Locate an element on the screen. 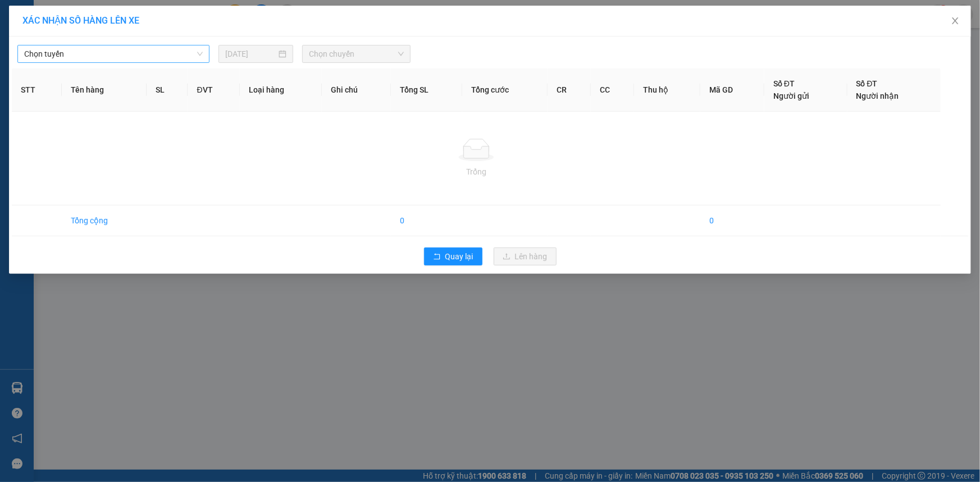 The height and width of the screenshot is (482, 980). span: rollback is located at coordinates (437, 257).